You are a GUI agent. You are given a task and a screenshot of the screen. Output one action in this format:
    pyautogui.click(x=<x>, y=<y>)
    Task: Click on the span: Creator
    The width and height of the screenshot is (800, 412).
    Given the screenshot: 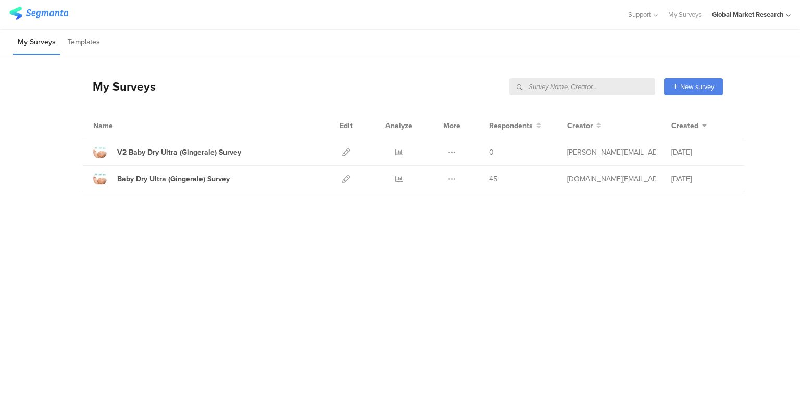 What is the action you would take?
    pyautogui.click(x=580, y=126)
    